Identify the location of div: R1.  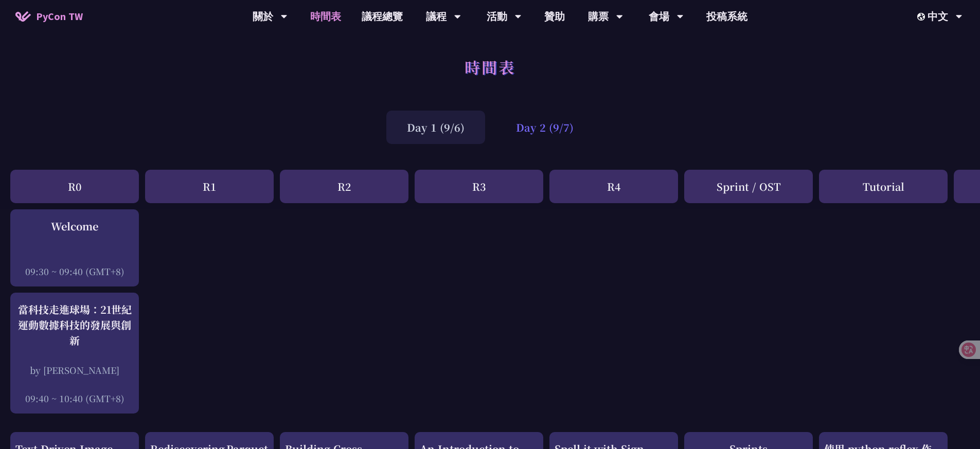
(209, 186).